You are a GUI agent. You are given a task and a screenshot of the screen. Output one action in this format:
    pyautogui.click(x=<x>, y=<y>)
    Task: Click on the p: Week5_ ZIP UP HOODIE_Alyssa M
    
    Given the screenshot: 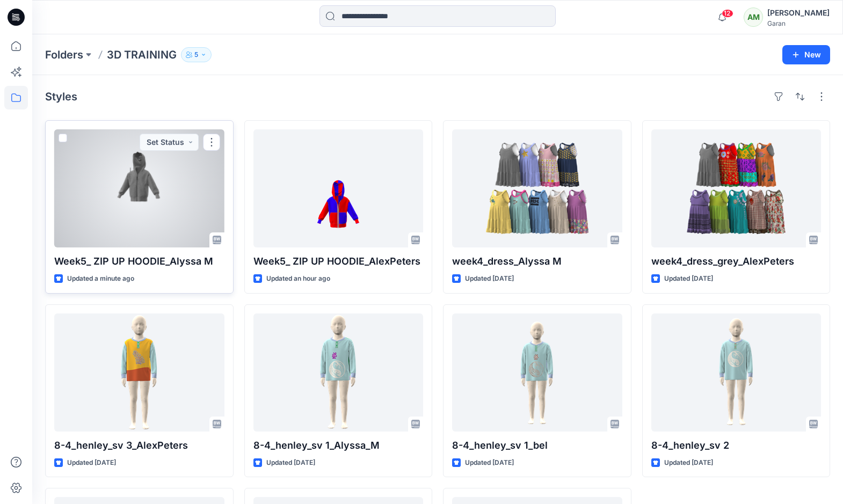 What is the action you would take?
    pyautogui.click(x=139, y=261)
    